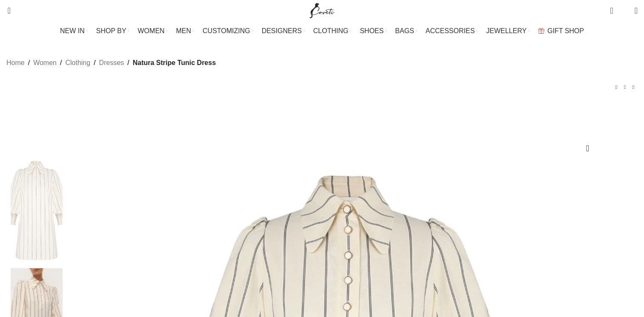 The width and height of the screenshot is (644, 317). I want to click on span: SHOP BY, so click(111, 31).